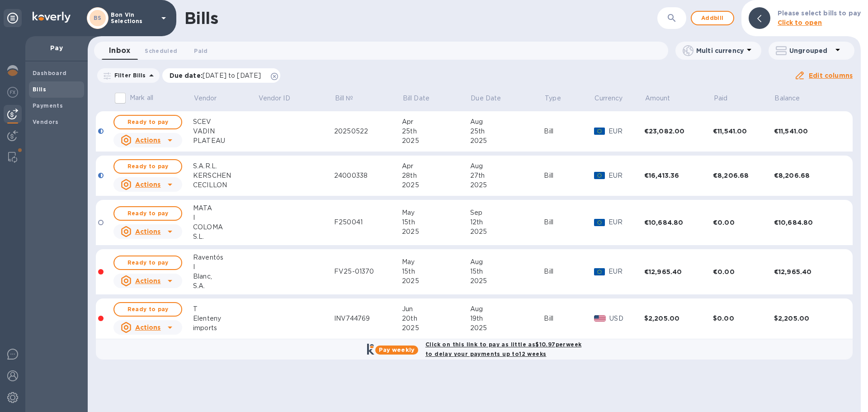 Image resolution: width=868 pixels, height=412 pixels. Describe the element at coordinates (507, 222) in the screenshot. I see `div: 12th` at that location.